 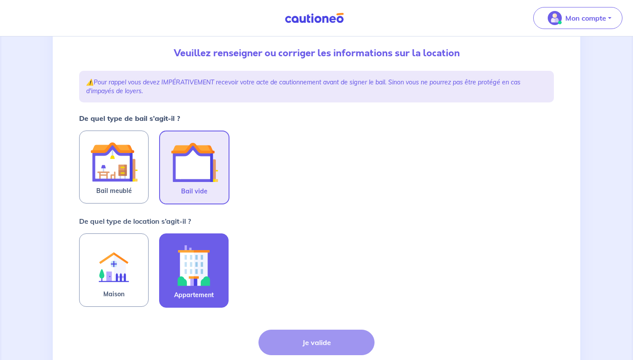 I want to click on span: Maison, so click(x=114, y=294).